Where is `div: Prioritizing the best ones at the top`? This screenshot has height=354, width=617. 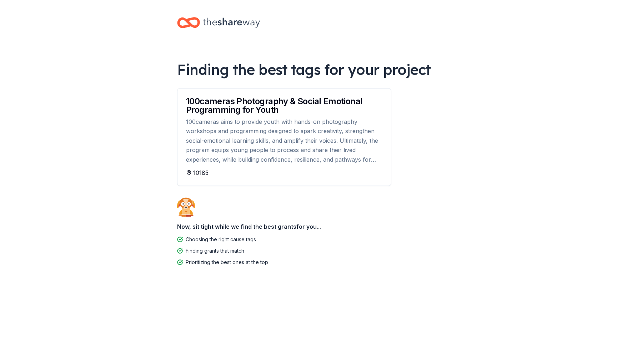
div: Prioritizing the best ones at the top is located at coordinates (227, 262).